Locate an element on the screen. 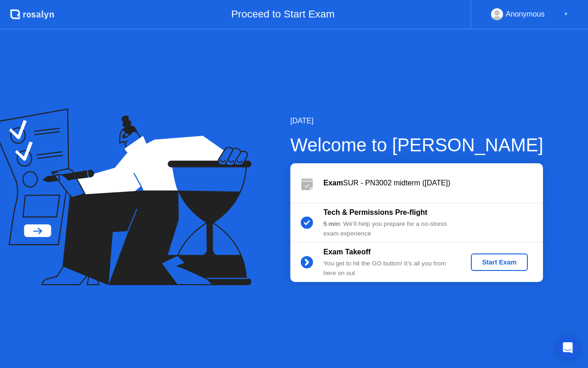  button: Start Exam is located at coordinates (499, 262).